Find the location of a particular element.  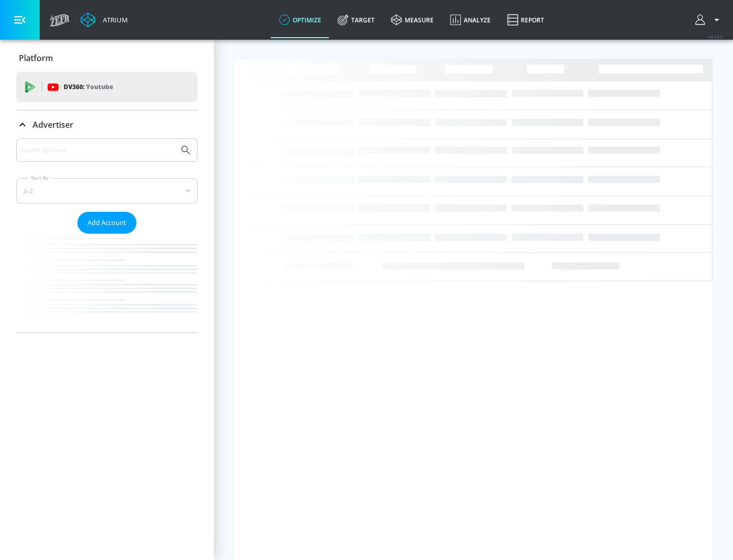

span: Add Account is located at coordinates (107, 223).